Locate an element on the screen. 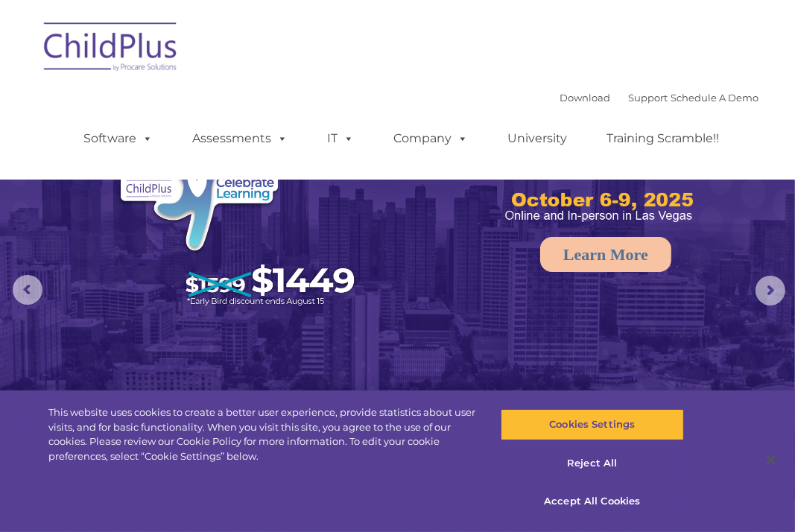  a: IT is located at coordinates (341, 139).